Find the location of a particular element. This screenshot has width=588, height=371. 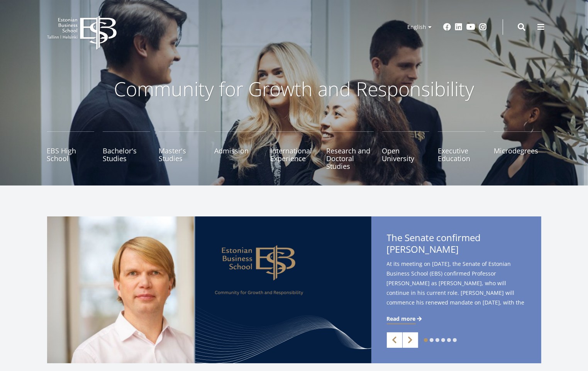

a: International Experience is located at coordinates (294, 151).